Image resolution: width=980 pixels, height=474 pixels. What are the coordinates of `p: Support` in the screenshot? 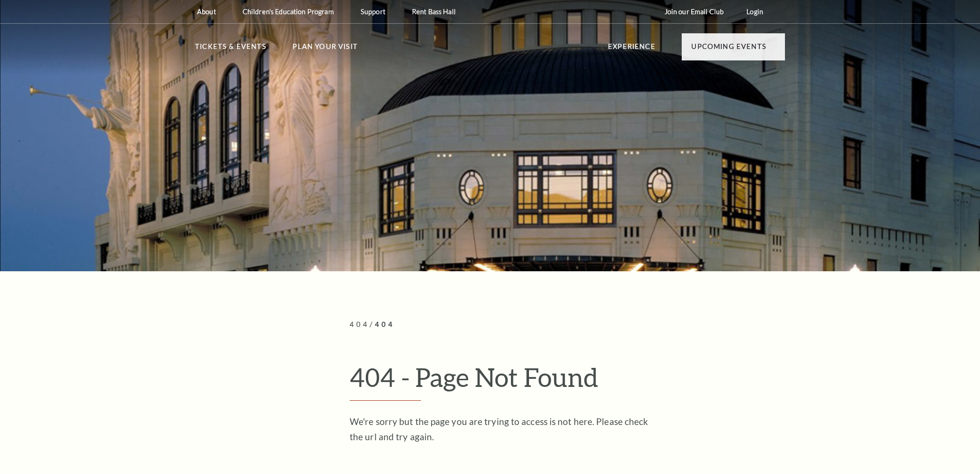 It's located at (373, 11).